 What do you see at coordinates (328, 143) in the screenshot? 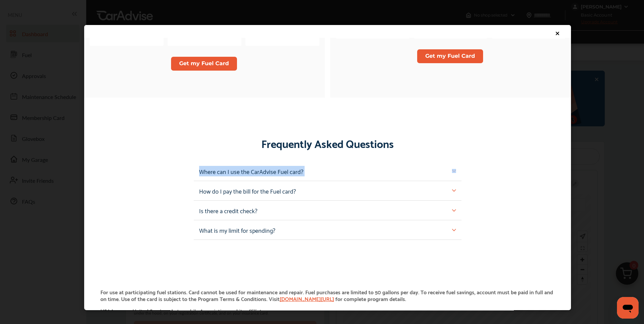
I see `p: Frequently Asked Questions` at bounding box center [328, 143].